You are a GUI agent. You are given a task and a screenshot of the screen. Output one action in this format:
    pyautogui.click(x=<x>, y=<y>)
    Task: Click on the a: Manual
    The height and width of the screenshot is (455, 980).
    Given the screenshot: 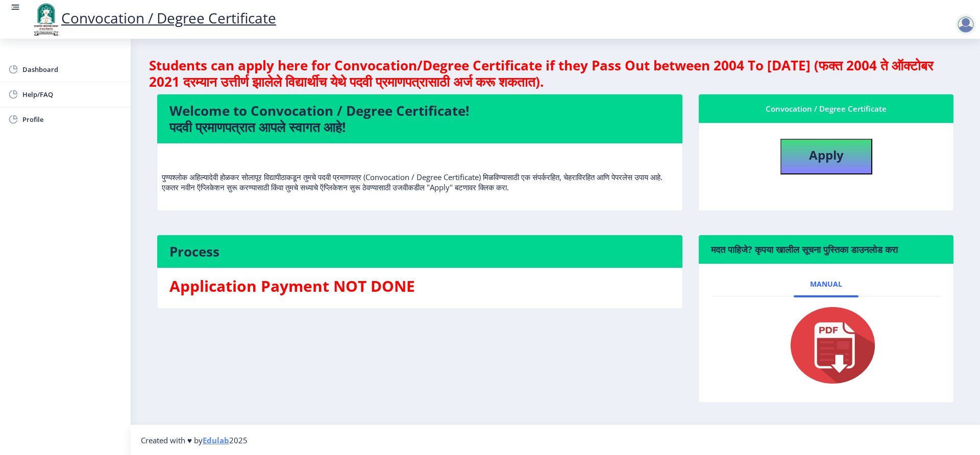 What is the action you would take?
    pyautogui.click(x=825, y=284)
    